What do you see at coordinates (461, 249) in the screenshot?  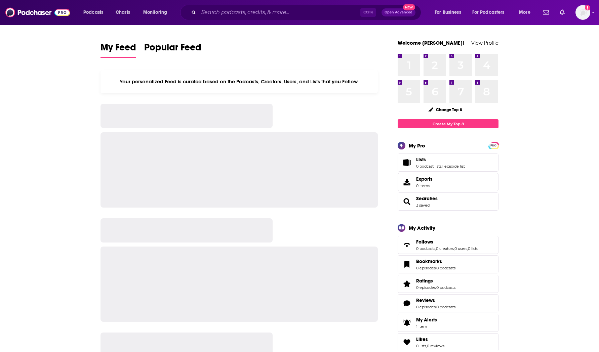 I see `a: 0 users` at bounding box center [461, 249].